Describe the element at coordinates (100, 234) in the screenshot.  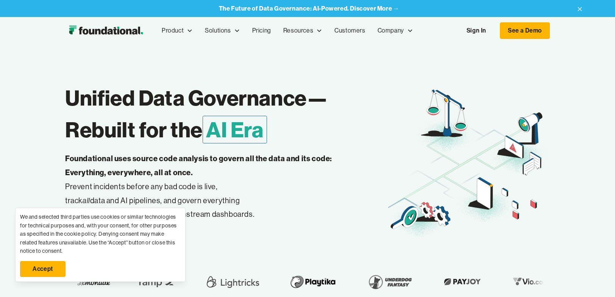
I see `div: We and selected third parties use cookies or similar technologies for technical purposes and, wit...` at that location.